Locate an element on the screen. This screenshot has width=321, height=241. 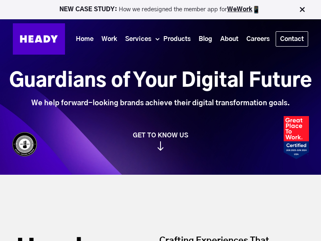
img: app emoji is located at coordinates (257, 10).